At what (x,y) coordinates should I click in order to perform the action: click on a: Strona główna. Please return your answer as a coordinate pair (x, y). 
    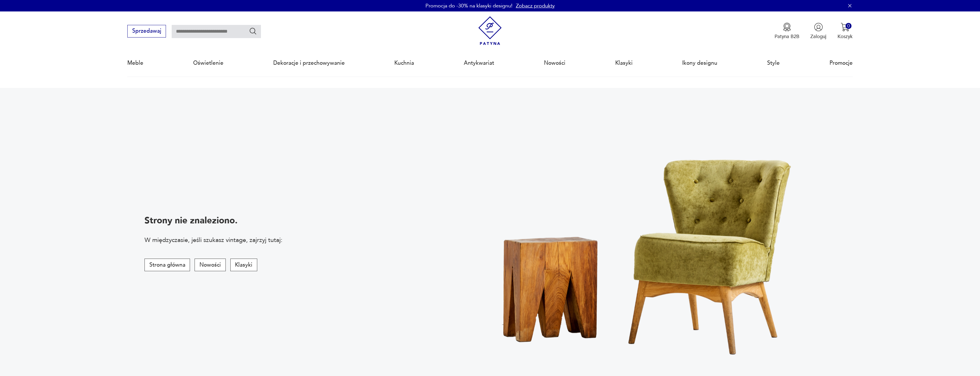
    Looking at the image, I should click on (167, 265).